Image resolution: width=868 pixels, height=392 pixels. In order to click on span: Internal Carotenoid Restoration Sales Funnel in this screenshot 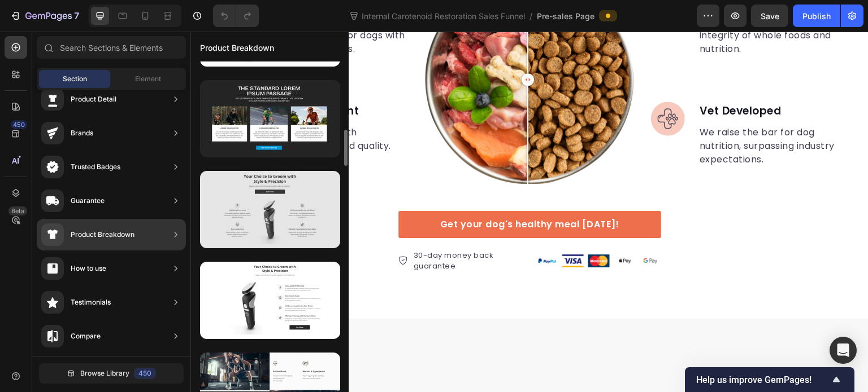, I will do `click(443, 16)`.